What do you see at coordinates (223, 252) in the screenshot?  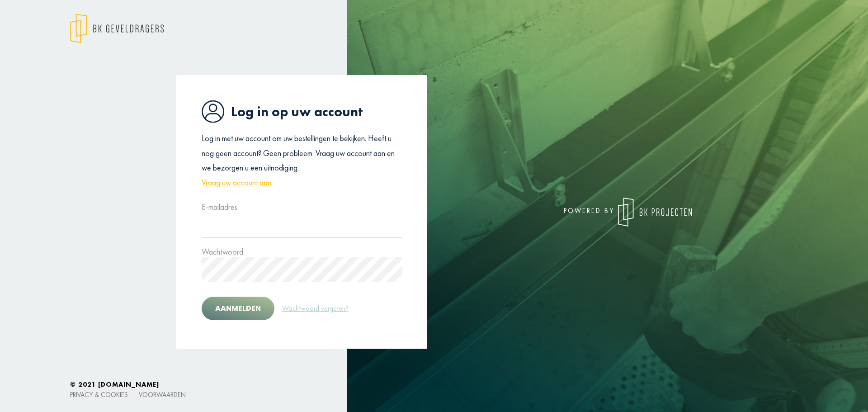 I see `label: Wachtwoord` at bounding box center [223, 252].